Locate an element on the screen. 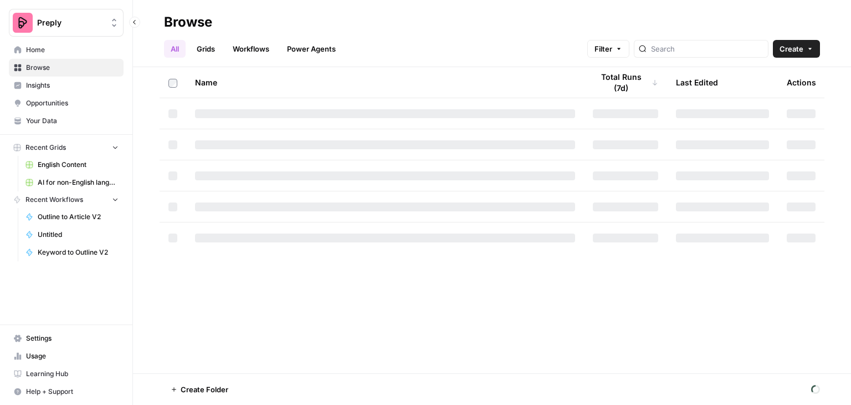 The height and width of the screenshot is (405, 851). button: Recent Grids is located at coordinates (66, 147).